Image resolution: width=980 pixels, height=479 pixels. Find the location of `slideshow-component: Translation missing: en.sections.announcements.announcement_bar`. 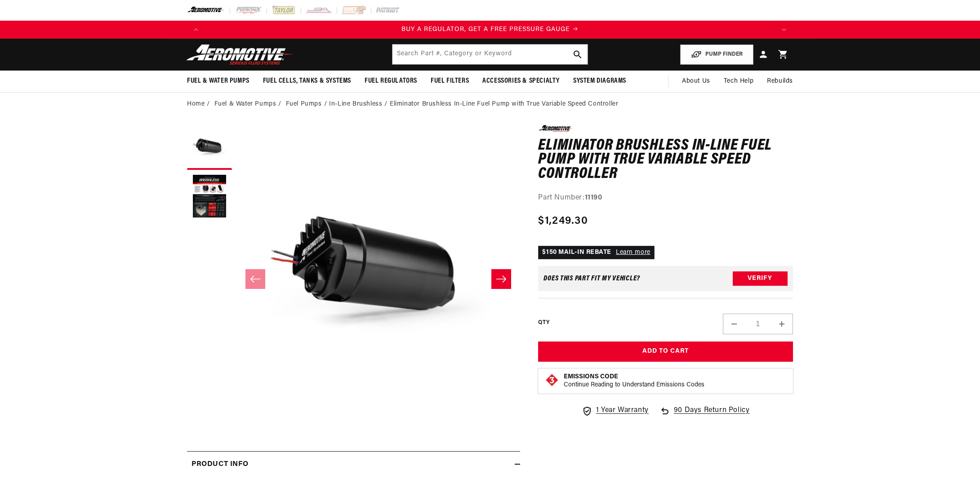

slideshow-component: Translation missing: en.sections.announcements.announcement_bar is located at coordinates (490, 29).